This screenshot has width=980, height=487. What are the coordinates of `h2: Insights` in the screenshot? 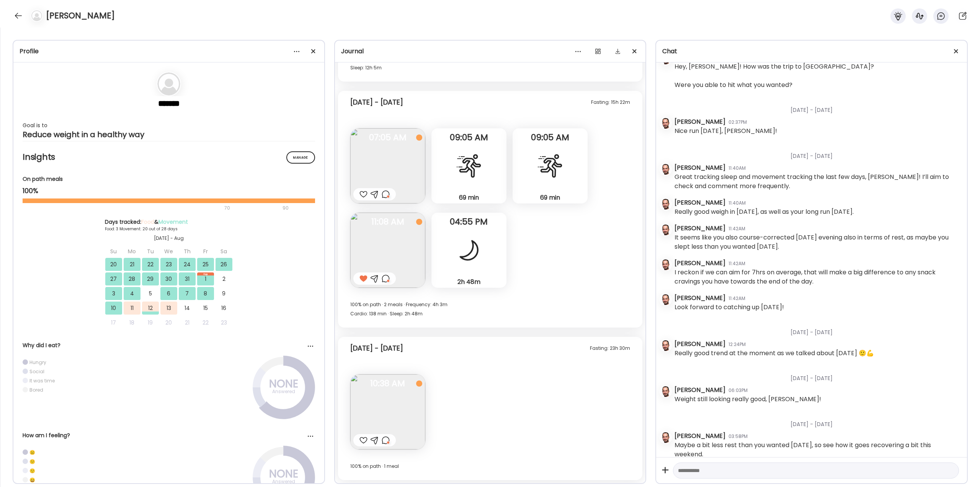 It's located at (169, 157).